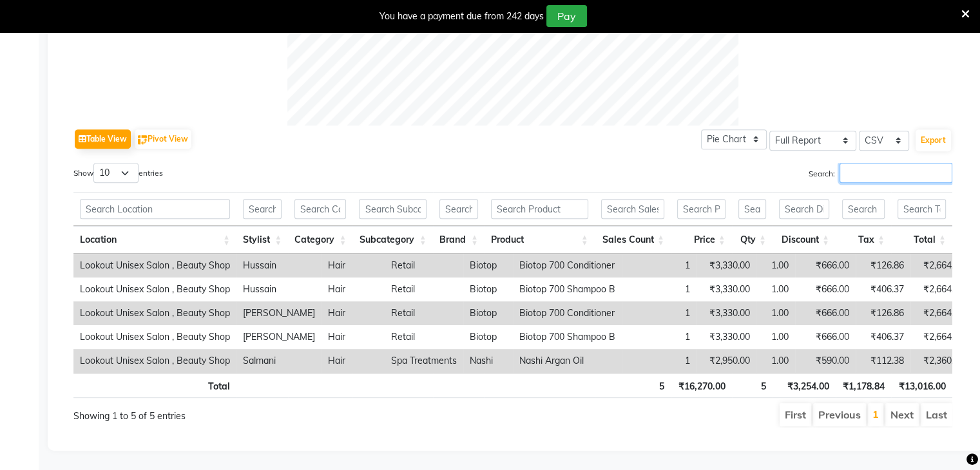  What do you see at coordinates (726, 360) in the screenshot?
I see `td: ₹2,950.00` at bounding box center [726, 360].